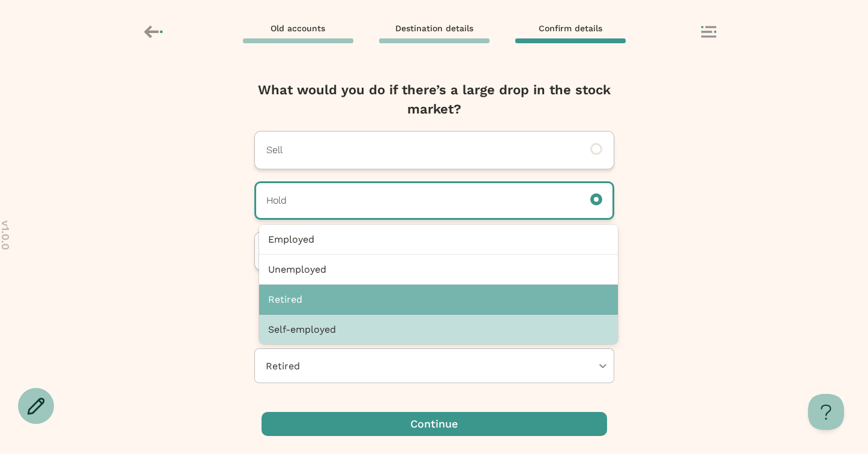 The width and height of the screenshot is (868, 454). Describe the element at coordinates (434, 28) in the screenshot. I see `span: Destination details` at that location.